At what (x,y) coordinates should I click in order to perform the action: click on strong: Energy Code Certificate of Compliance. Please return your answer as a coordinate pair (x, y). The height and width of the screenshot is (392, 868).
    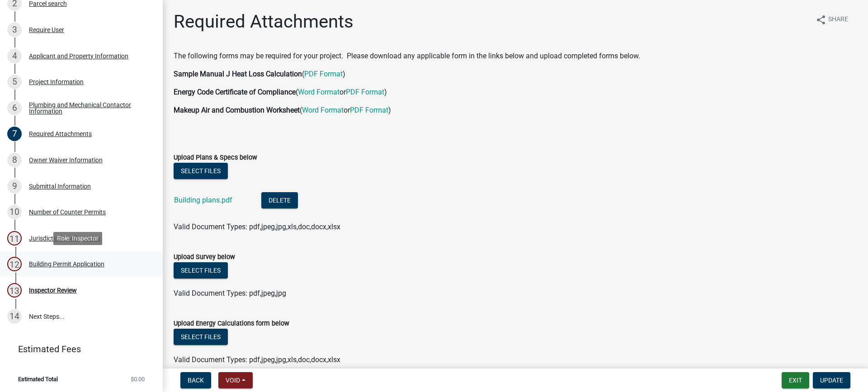
    Looking at the image, I should click on (235, 92).